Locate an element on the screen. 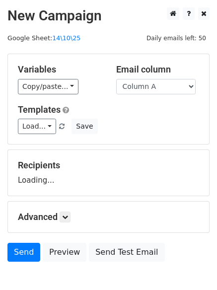 The height and width of the screenshot is (290, 217). a: Copy/paste... is located at coordinates (48, 86).